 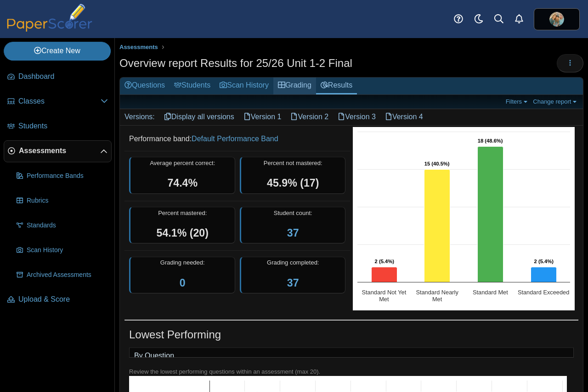 I want to click on text: Standard Exceeded, so click(x=543, y=292).